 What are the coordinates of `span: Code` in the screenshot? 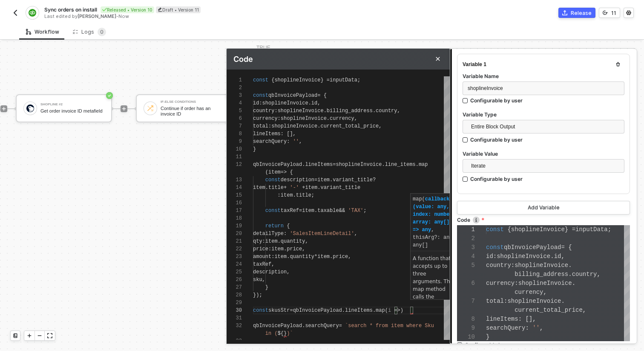 It's located at (243, 59).